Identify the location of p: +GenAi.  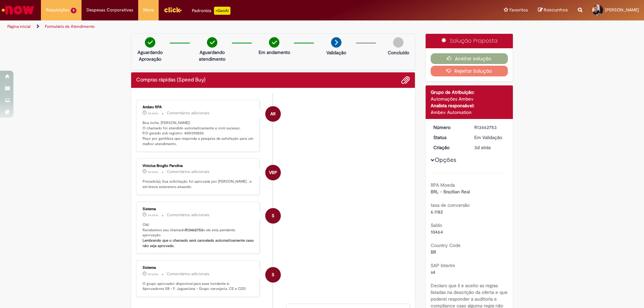
(222, 11).